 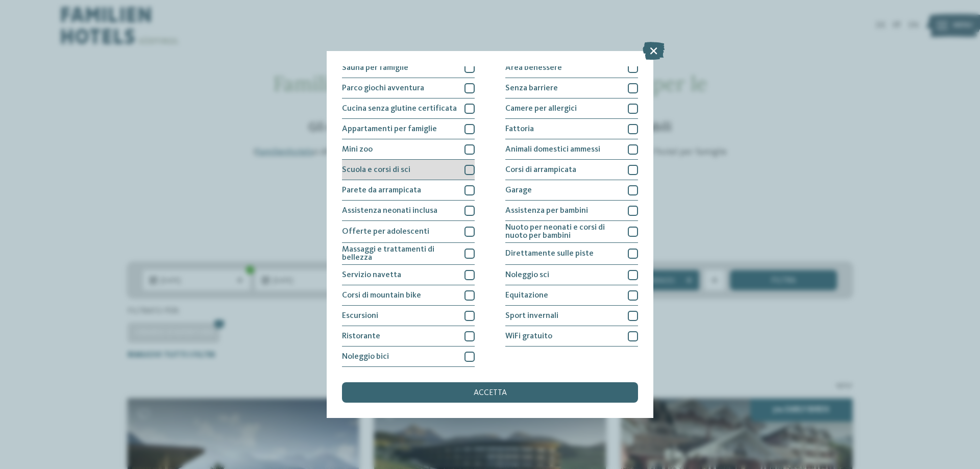 I want to click on span: WiFi gratuito, so click(x=529, y=336).